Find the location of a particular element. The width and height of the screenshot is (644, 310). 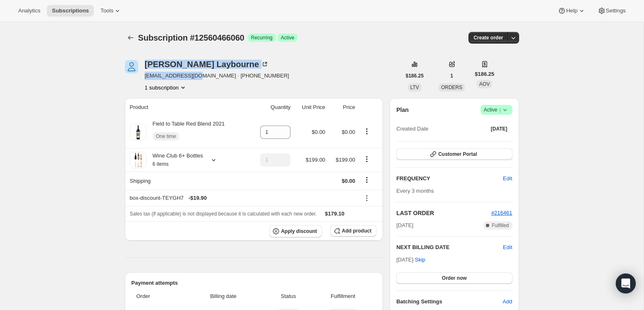

span: - $19.90 is located at coordinates (197, 198).